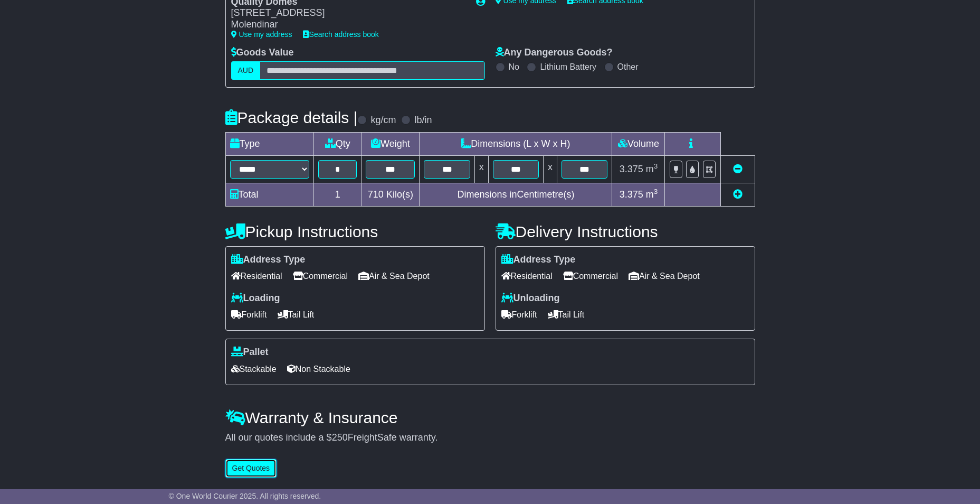  What do you see at coordinates (245, 496) in the screenshot?
I see `span: © One World Courier 2025. All rights reserved.` at bounding box center [245, 496].